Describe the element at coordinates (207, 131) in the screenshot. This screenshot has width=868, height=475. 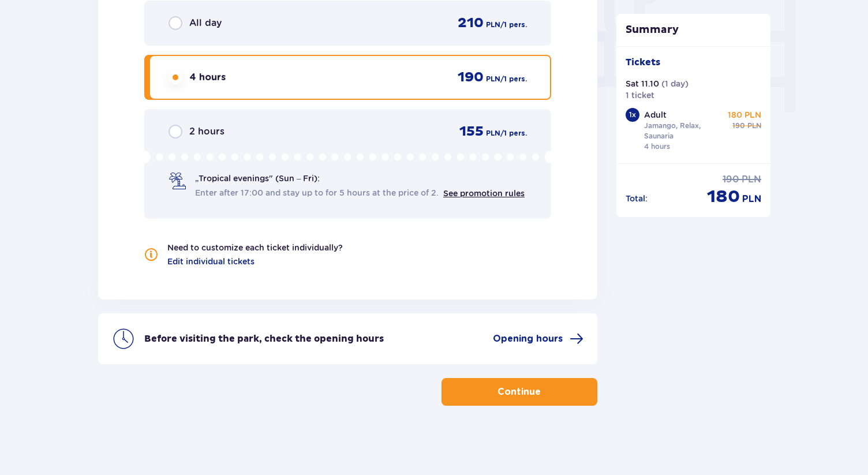
I see `span: 2 hours` at that location.